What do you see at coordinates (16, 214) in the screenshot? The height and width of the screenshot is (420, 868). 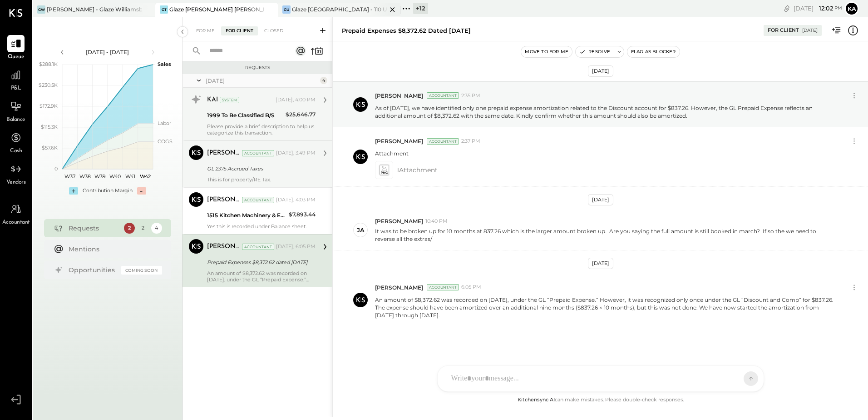 I see `a: Accountant` at bounding box center [16, 214].